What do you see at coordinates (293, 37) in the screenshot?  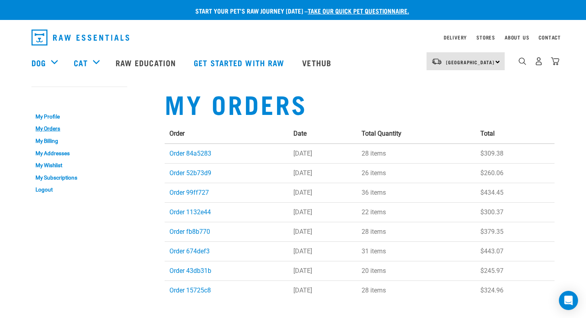 I see `nav: dropdown navigation` at bounding box center [293, 37].